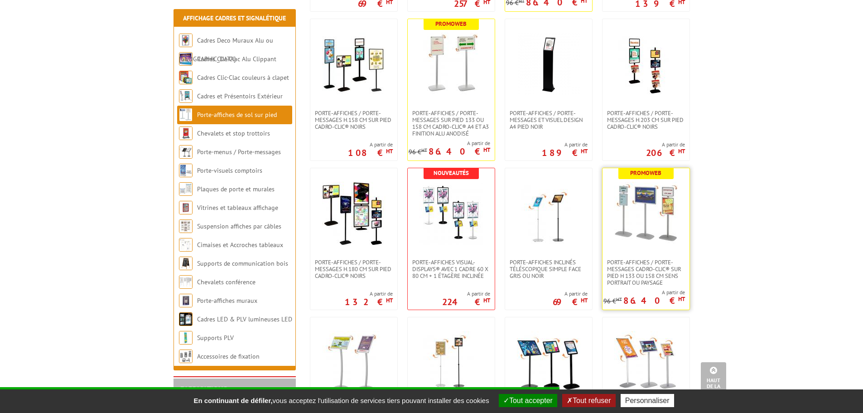  Describe the element at coordinates (237, 59) in the screenshot. I see `a: Cadres Clic-Clac Alu Clippant` at that location.